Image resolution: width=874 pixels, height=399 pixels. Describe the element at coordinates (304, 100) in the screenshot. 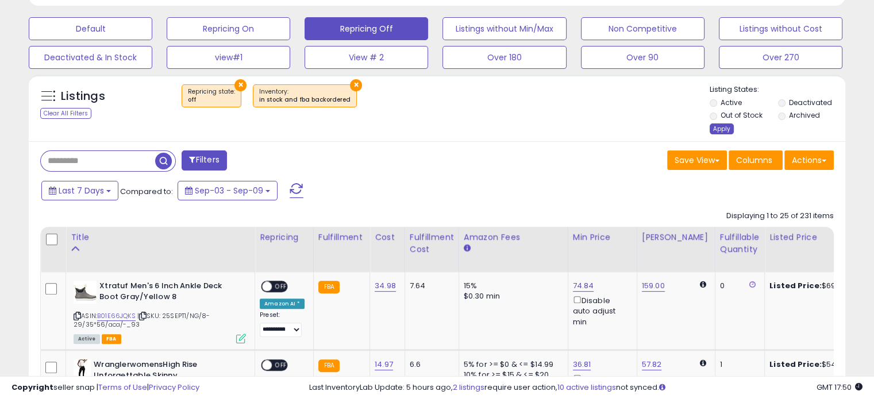

I see `div: in stock and fba backordered` at that location.